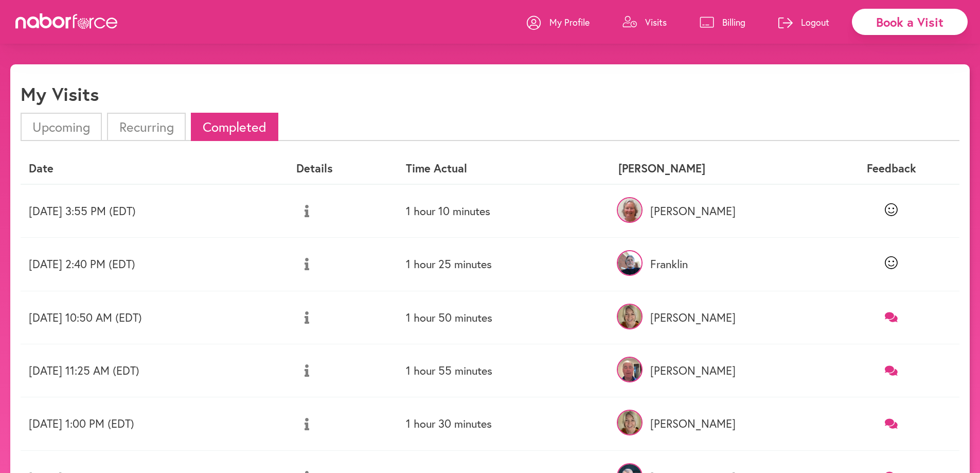  What do you see at coordinates (62, 126) in the screenshot?
I see `li: Upcoming` at bounding box center [62, 126].